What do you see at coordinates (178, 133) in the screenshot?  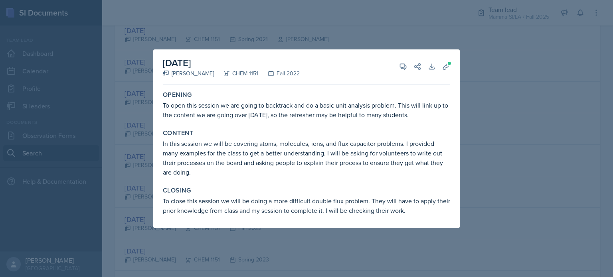 I see `label: Content` at bounding box center [178, 133].